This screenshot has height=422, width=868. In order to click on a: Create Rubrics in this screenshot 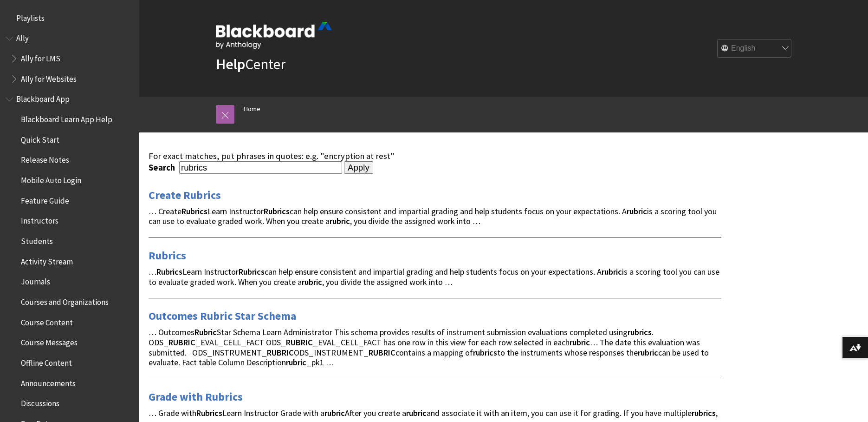, I will do `click(184, 195)`.